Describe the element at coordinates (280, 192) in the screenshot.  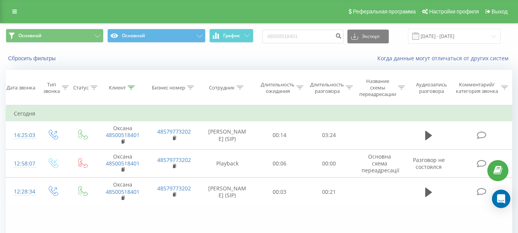
I see `td: 00:03` at that location.